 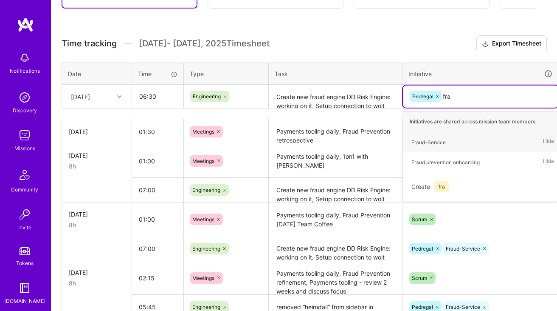 I want to click on div: Time, so click(x=158, y=73).